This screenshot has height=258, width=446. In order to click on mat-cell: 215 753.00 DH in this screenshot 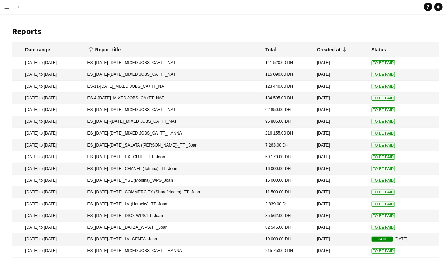, I will do `click(288, 252)`.